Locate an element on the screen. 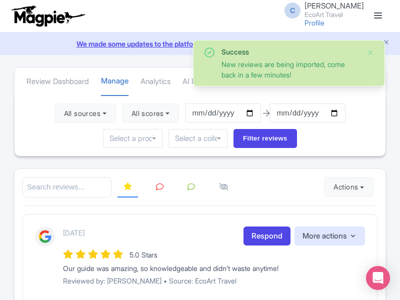 The image size is (400, 300). div: Our guide was amazing, so knowledgeable and didn’t waste anytime! is located at coordinates (214, 268).